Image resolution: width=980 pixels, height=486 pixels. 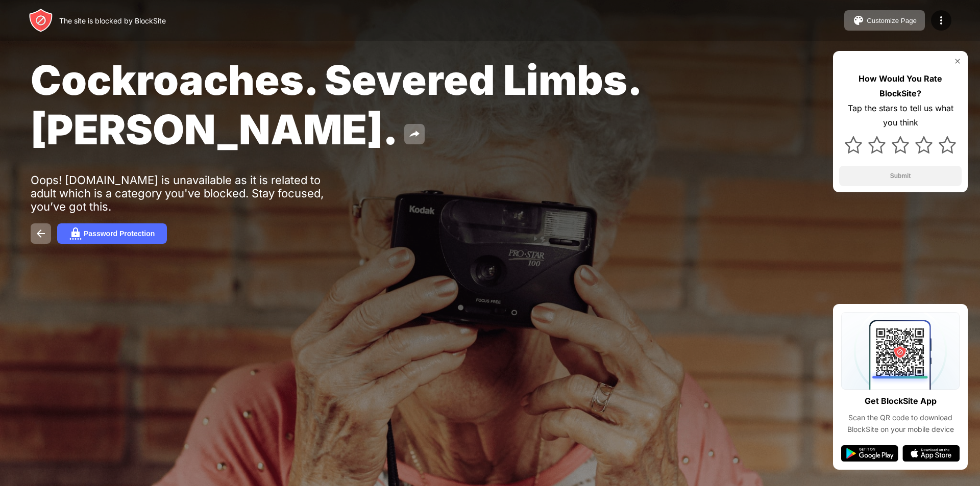 I want to click on div: Get BlockSite App, so click(x=900, y=401).